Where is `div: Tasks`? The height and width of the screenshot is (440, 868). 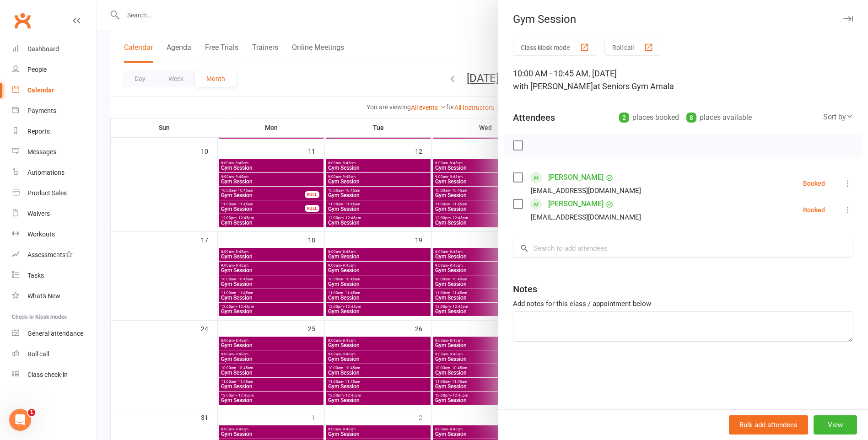 div: Tasks is located at coordinates (36, 276).